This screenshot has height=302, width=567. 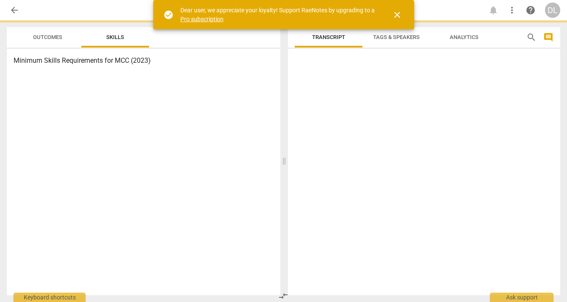 I want to click on span: Transcript, so click(x=329, y=37).